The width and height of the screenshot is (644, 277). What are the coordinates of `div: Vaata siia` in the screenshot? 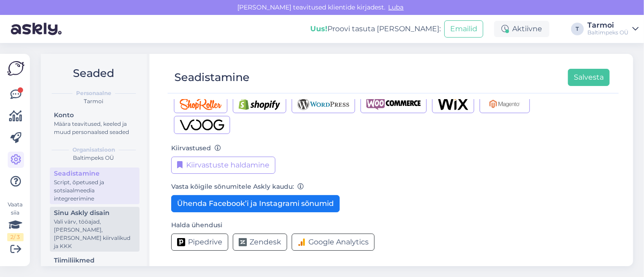 It's located at (16, 221).